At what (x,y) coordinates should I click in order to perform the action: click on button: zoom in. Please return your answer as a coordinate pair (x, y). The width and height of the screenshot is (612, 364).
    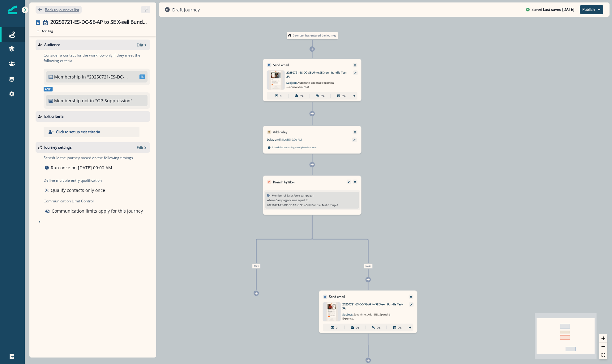
    Looking at the image, I should click on (603, 338).